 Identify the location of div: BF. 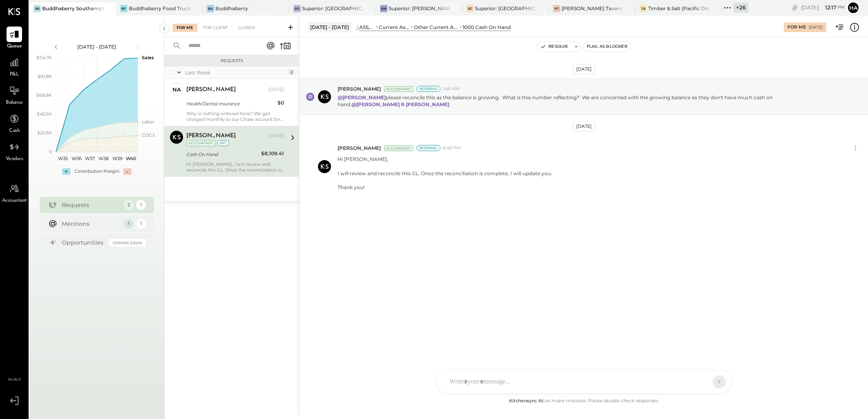
(124, 9).